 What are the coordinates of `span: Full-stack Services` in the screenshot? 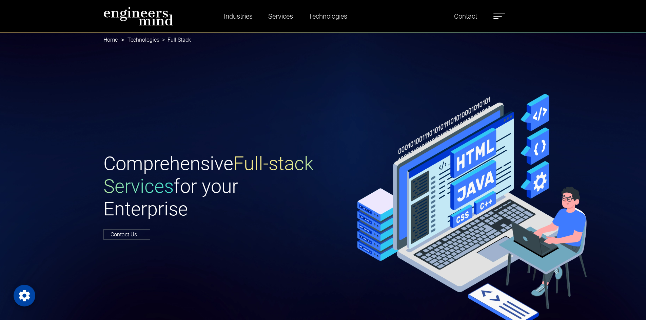 It's located at (208, 175).